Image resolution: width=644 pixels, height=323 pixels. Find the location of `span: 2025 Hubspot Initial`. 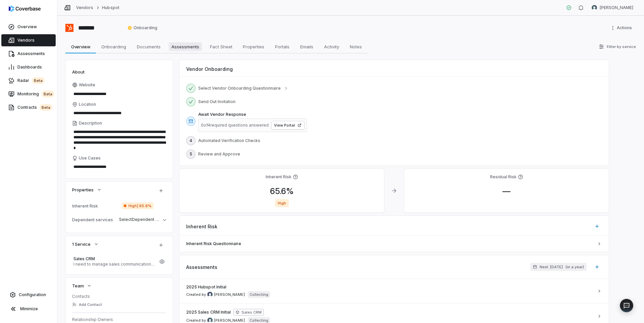

span: 2025 Hubspot Initial is located at coordinates (206, 287).